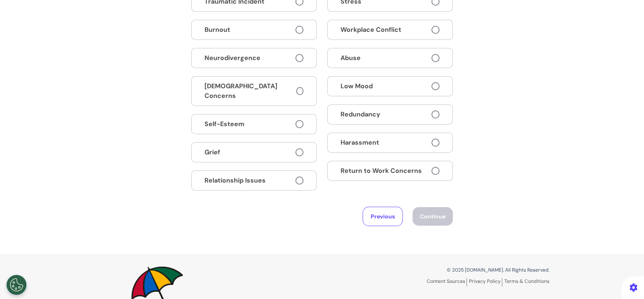  What do you see at coordinates (390, 58) in the screenshot?
I see `button: Abuse` at bounding box center [390, 58].